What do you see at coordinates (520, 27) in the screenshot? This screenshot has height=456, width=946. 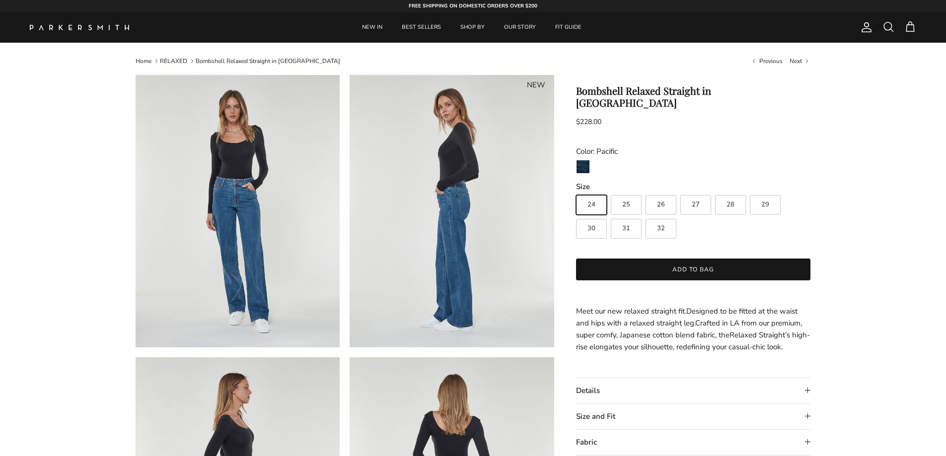 I see `a: OUR STORY` at bounding box center [520, 27].